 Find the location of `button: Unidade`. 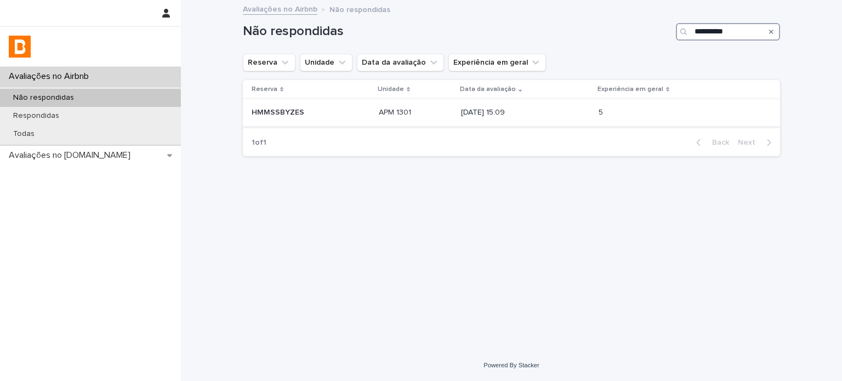

button: Unidade is located at coordinates (326, 62).